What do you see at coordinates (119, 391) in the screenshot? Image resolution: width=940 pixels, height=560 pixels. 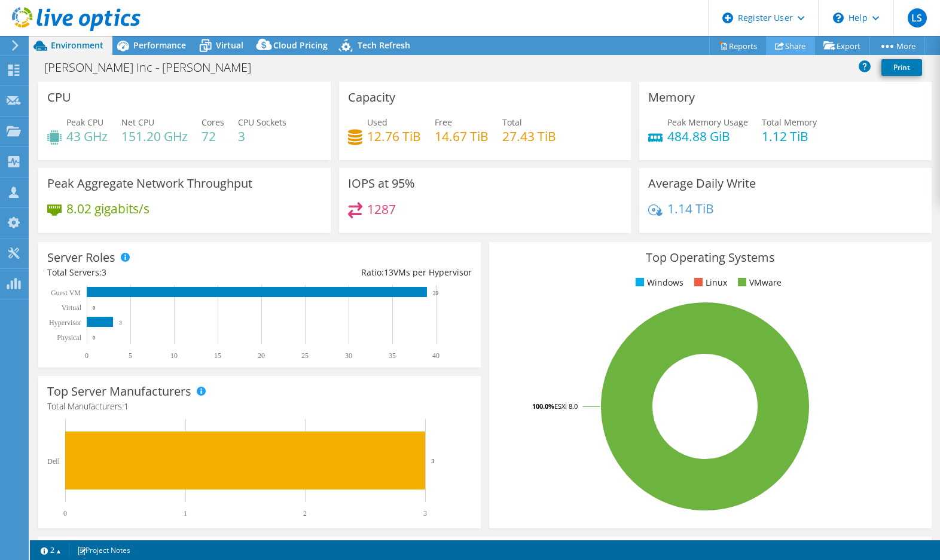 I see `h3: Top Server Manufacturers` at bounding box center [119, 391].